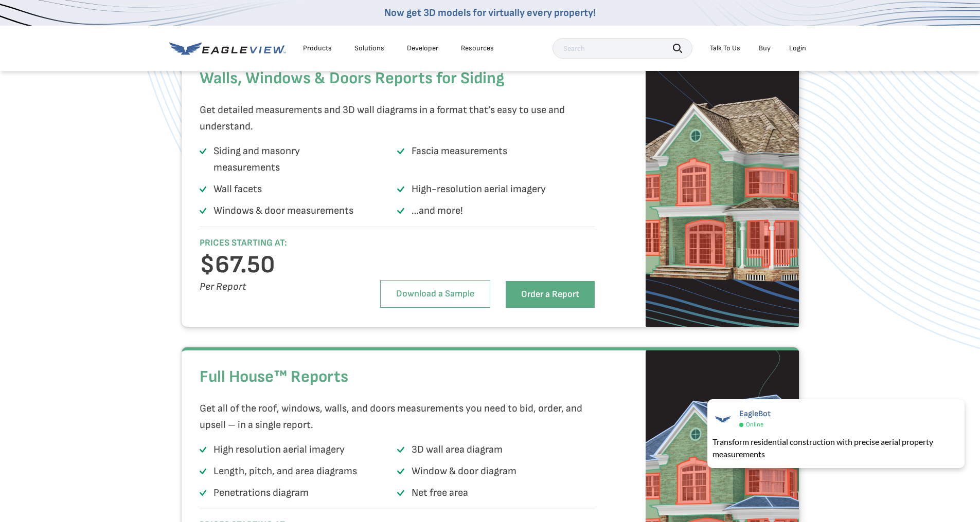 The image size is (980, 522). What do you see at coordinates (765, 49) in the screenshot?
I see `a: Buy` at bounding box center [765, 49].